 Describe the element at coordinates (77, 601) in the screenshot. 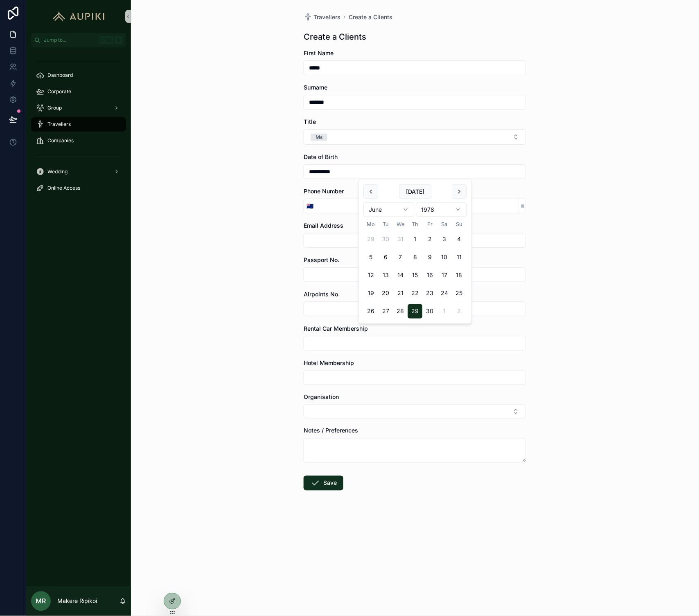

I see `p: Makere Ripikoi` at that location.